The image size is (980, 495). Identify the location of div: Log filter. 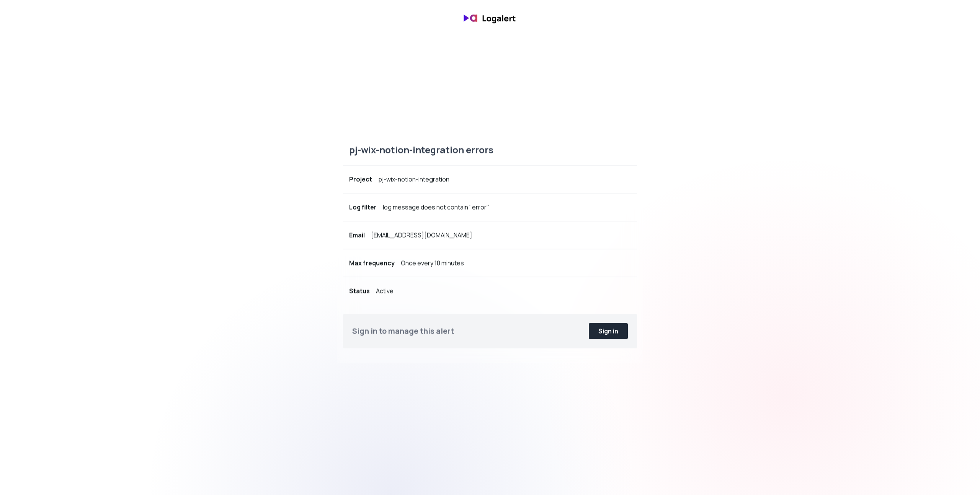
(363, 208).